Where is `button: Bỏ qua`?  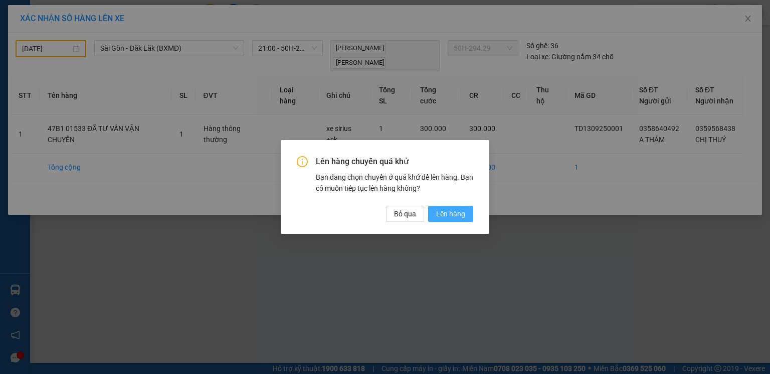
button: Bỏ qua is located at coordinates (405, 214).